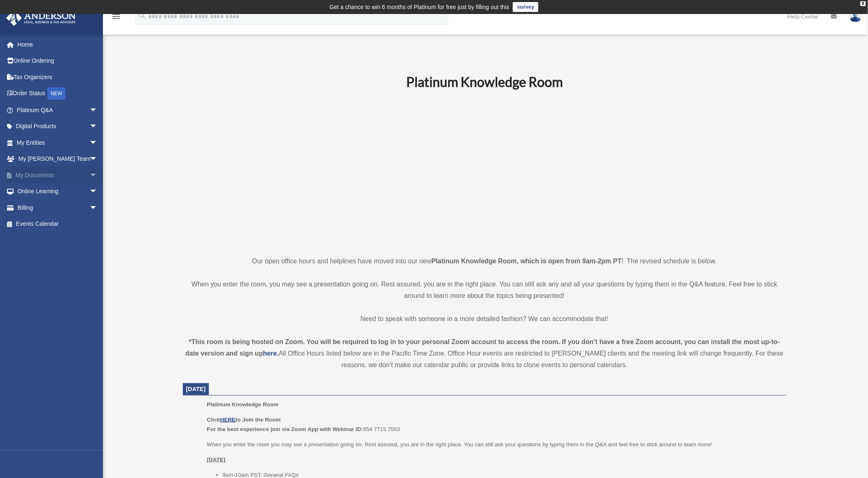  What do you see at coordinates (58, 61) in the screenshot?
I see `a: Online Ordering` at bounding box center [58, 61].